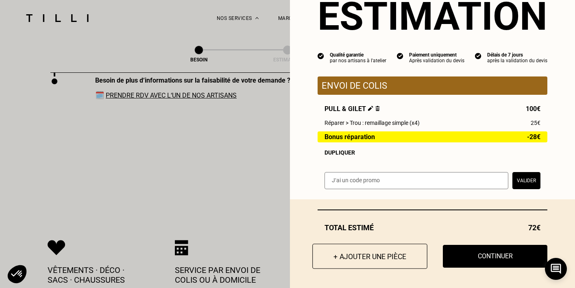  I want to click on div: après la validation du devis, so click(517, 61).